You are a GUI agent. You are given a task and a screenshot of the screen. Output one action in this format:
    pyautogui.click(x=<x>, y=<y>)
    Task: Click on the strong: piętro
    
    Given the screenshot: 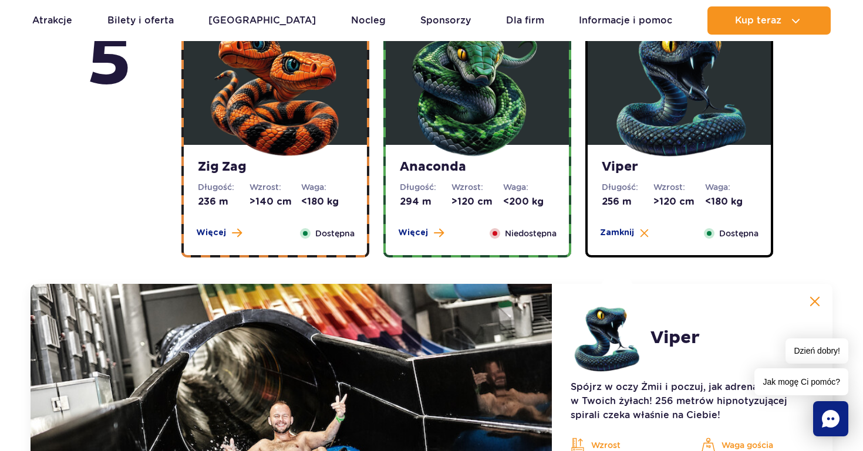 What is the action you would take?
    pyautogui.click(x=109, y=54)
    